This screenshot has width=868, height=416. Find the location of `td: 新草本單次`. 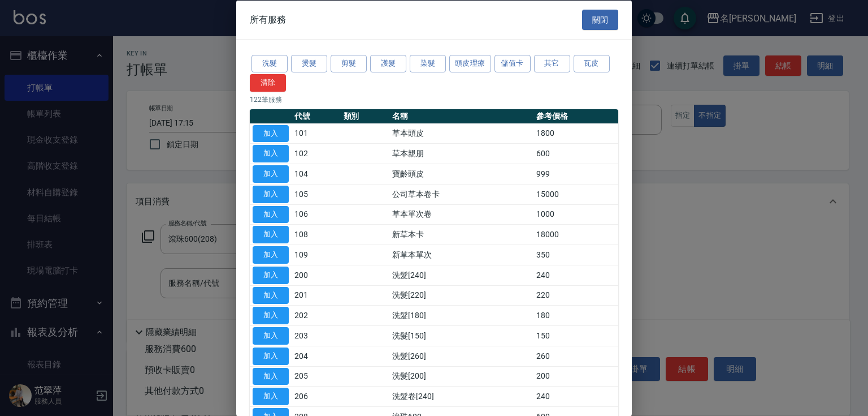

td: 新草本單次 is located at coordinates (461, 255).